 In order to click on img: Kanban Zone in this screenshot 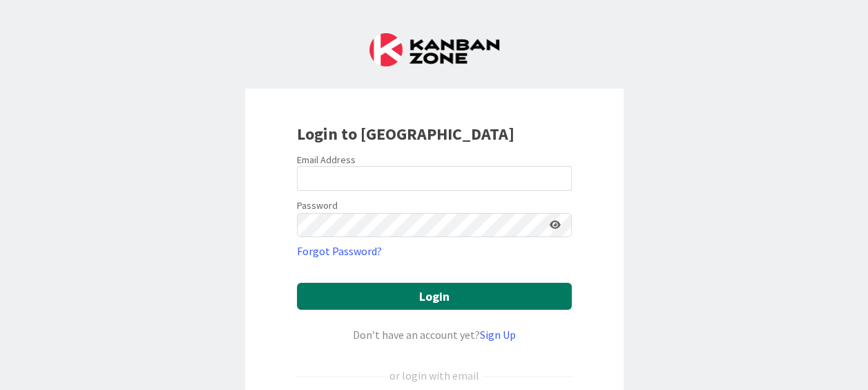, I will do `click(434, 49)`.